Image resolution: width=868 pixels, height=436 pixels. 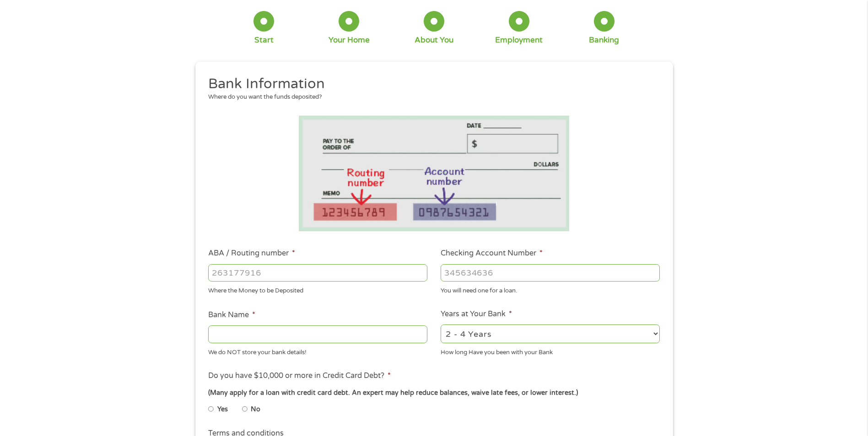 What do you see at coordinates (550, 351) in the screenshot?
I see `div: How long Have you been with your Bank` at bounding box center [550, 351].